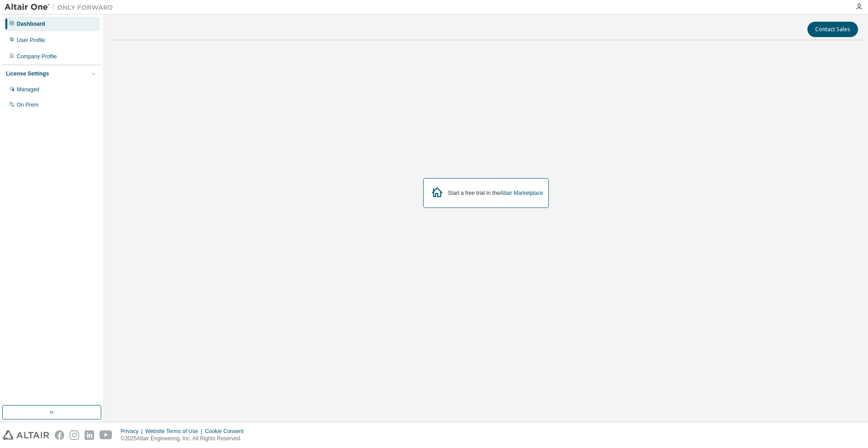 The width and height of the screenshot is (868, 448). What do you see at coordinates (133, 431) in the screenshot?
I see `div: Privacy` at bounding box center [133, 431].